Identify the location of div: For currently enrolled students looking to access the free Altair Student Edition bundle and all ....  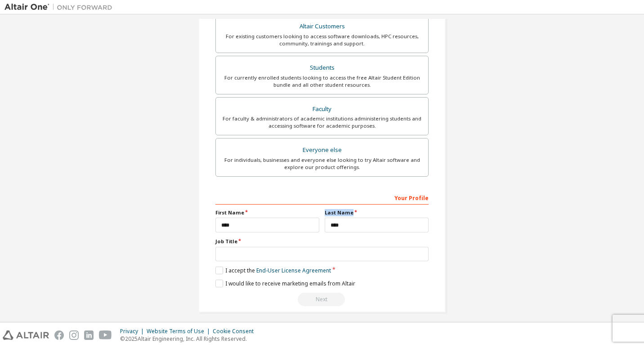
(322, 81).